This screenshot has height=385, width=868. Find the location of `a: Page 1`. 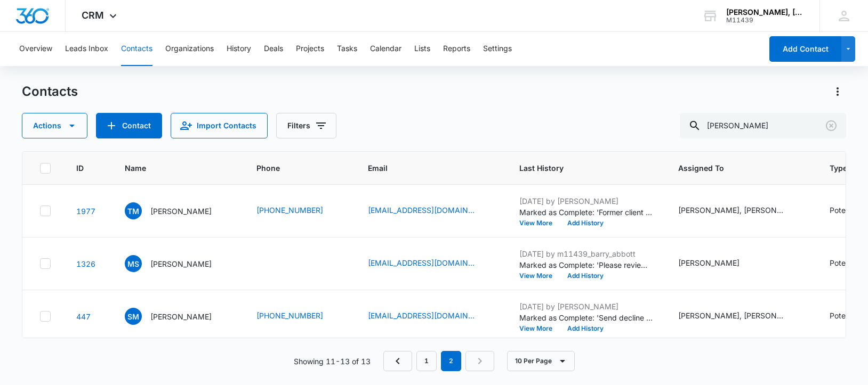

a: Page 1 is located at coordinates (427, 361).